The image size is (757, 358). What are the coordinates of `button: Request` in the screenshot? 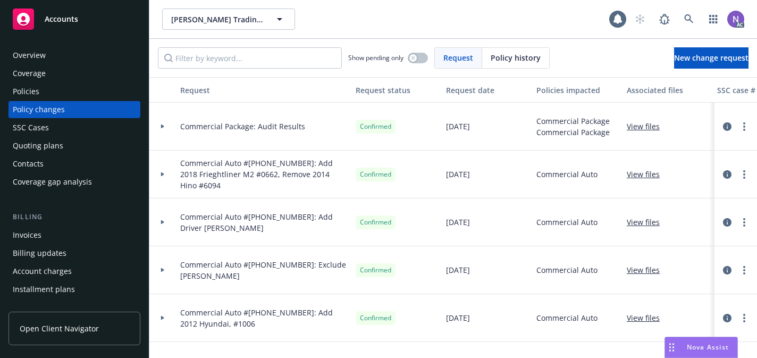 It's located at (264, 90).